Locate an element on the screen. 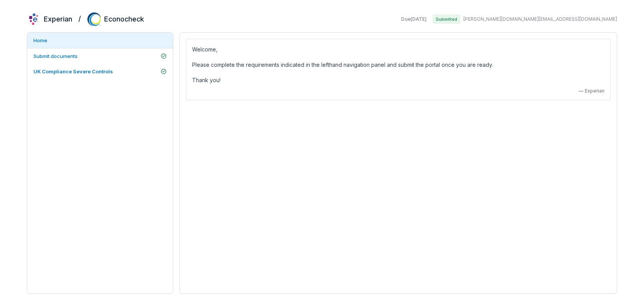 This screenshot has width=644, height=306. a: Submit documents is located at coordinates (100, 56).